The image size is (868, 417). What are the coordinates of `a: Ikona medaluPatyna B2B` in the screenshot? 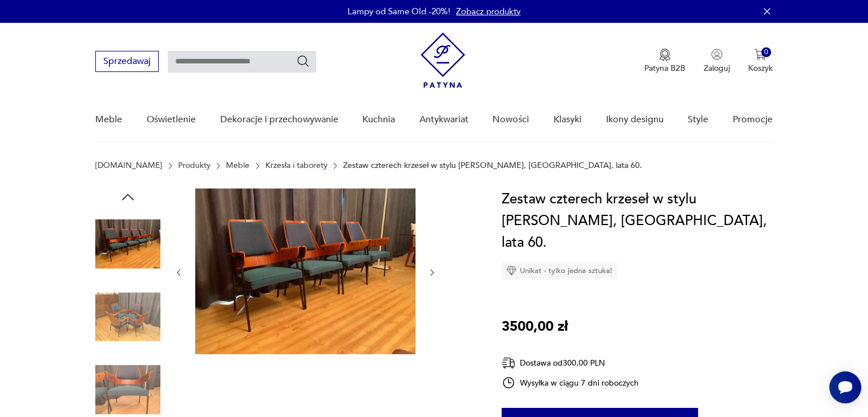 It's located at (665, 61).